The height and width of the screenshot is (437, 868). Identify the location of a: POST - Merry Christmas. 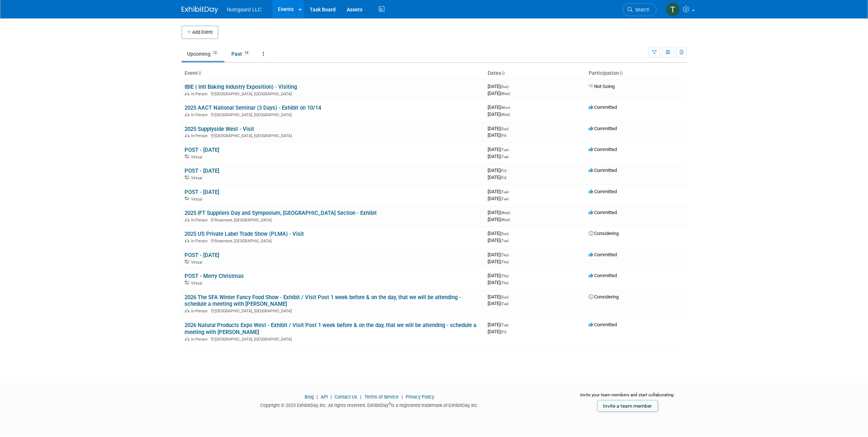
(214, 276).